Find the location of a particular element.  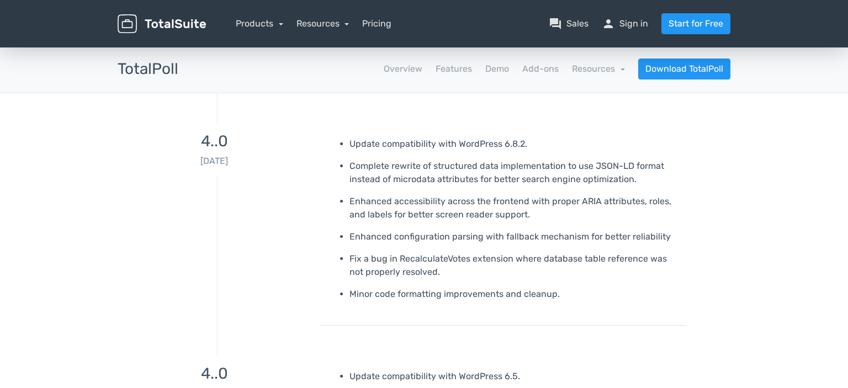

span: person is located at coordinates (609, 24).